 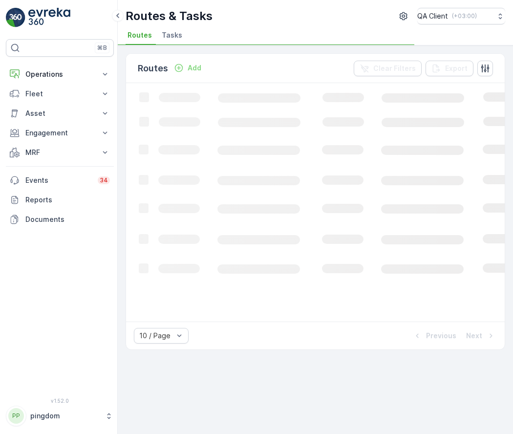 I want to click on a: Events34, so click(x=60, y=180).